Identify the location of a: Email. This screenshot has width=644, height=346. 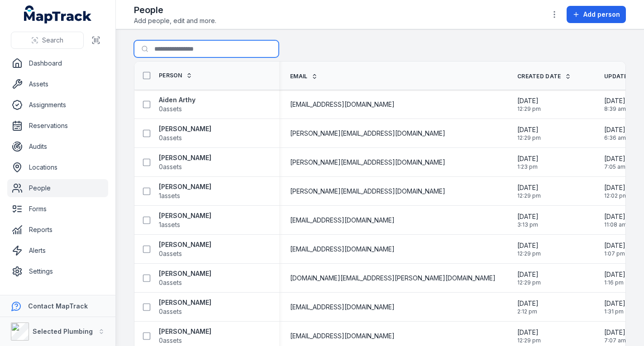
(303, 77).